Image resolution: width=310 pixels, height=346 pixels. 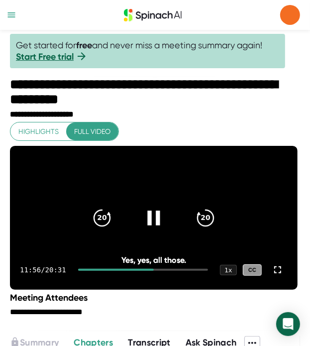 I want to click on button: Full video, so click(x=92, y=131).